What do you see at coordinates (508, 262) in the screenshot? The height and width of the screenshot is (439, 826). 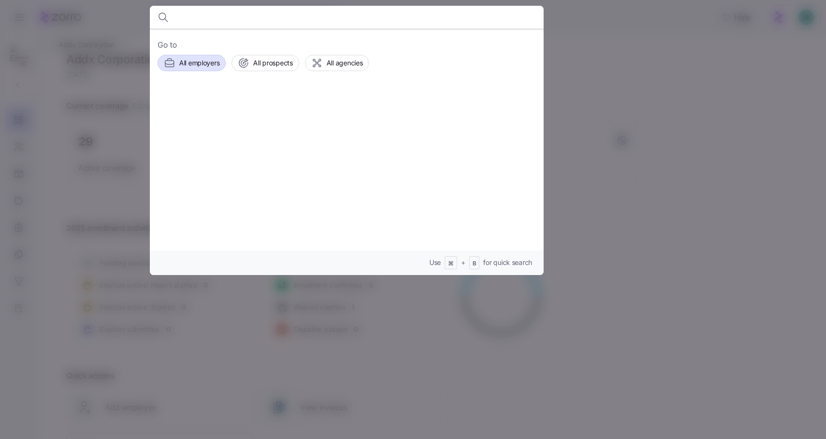 I see `span: for quick search` at bounding box center [508, 262].